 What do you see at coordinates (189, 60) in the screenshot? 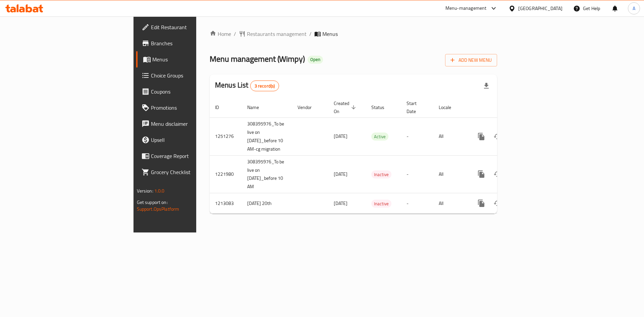
I see `a: Menus` at bounding box center [189, 60].